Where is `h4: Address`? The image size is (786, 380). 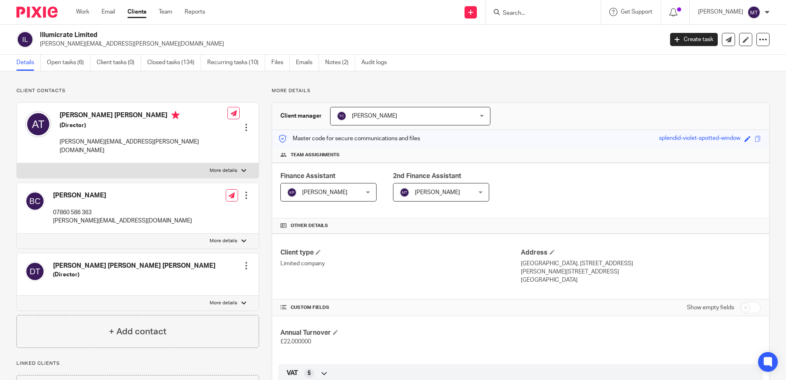
h4: Address is located at coordinates (640, 252).